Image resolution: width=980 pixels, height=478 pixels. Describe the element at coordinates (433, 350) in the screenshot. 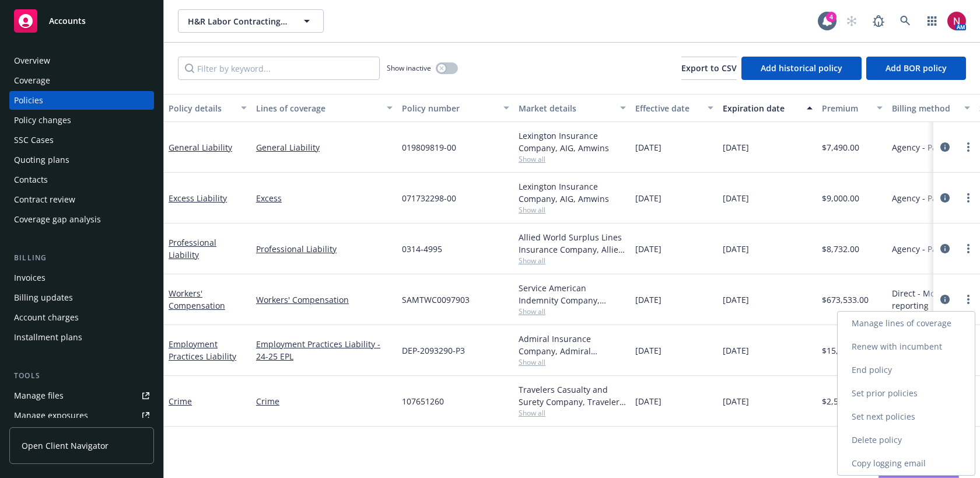

I see `span: DEP-2093290-P3` at that location.